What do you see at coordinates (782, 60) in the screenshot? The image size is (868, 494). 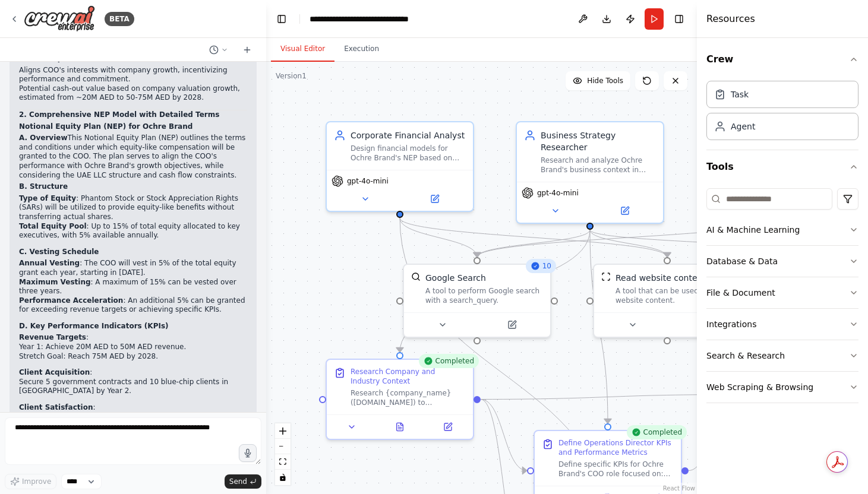 I see `button: Crew` at bounding box center [782, 60].